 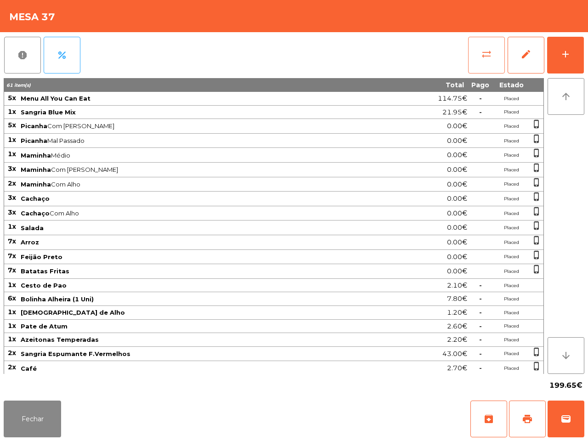 What do you see at coordinates (48, 112) in the screenshot?
I see `span: Sangria Blue Mix` at bounding box center [48, 112].